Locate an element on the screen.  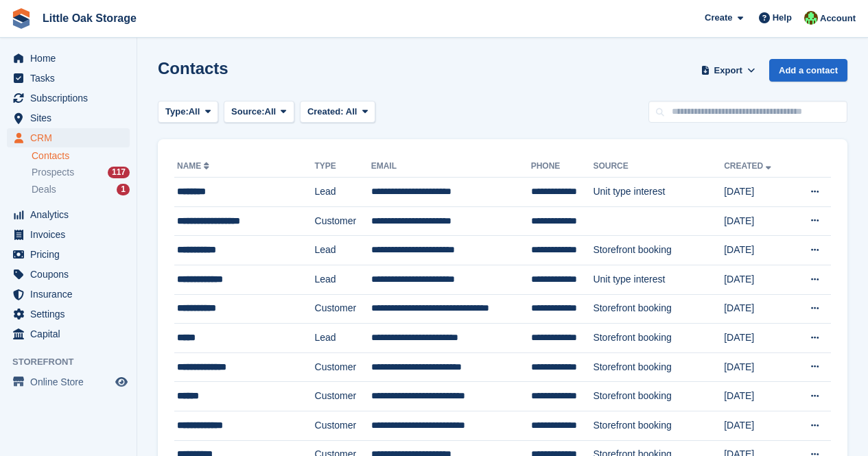
span: Prospects is located at coordinates (53, 172).